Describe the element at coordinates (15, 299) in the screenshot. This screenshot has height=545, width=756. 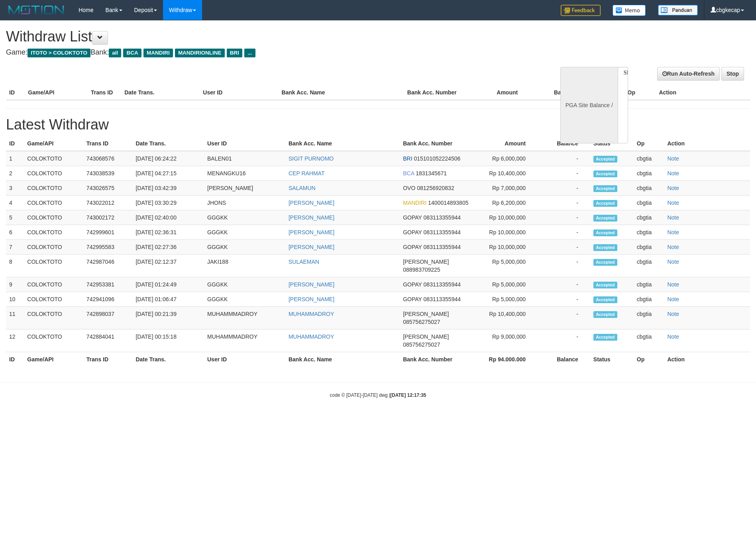
I see `td: 10` at that location.